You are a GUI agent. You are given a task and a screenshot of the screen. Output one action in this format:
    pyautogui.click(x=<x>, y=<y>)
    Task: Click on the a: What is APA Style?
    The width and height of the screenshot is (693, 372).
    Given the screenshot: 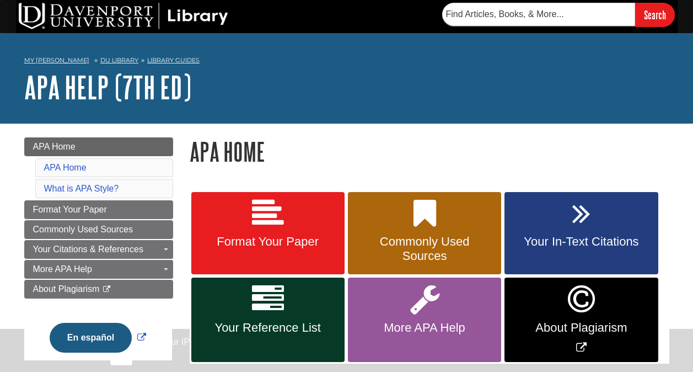 What is the action you would take?
    pyautogui.click(x=82, y=188)
    